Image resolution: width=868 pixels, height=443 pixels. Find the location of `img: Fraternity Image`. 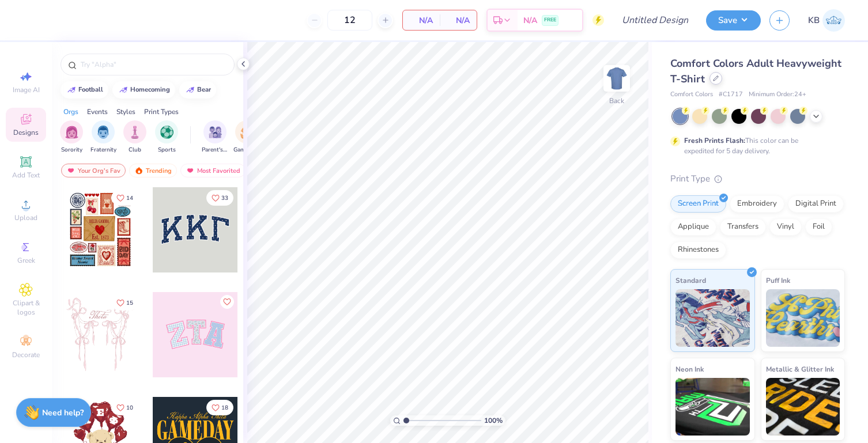

img: Fraternity Image is located at coordinates (104, 132).